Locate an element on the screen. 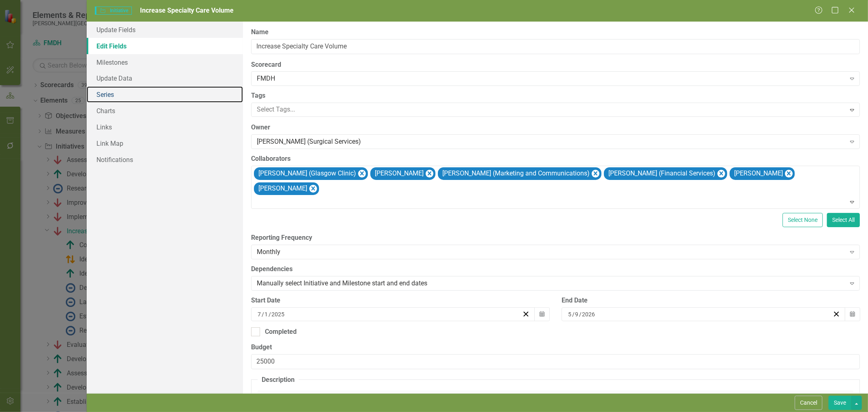 Image resolution: width=868 pixels, height=412 pixels. a: Update Data is located at coordinates (165, 78).